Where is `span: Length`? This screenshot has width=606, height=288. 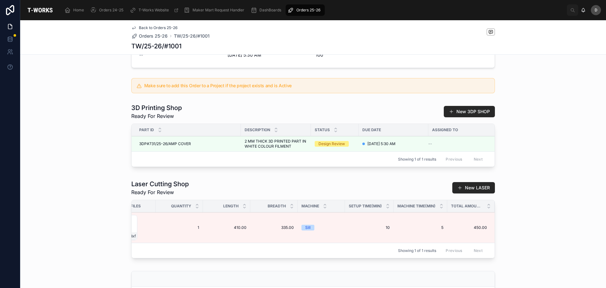 span: Length is located at coordinates (231, 206).